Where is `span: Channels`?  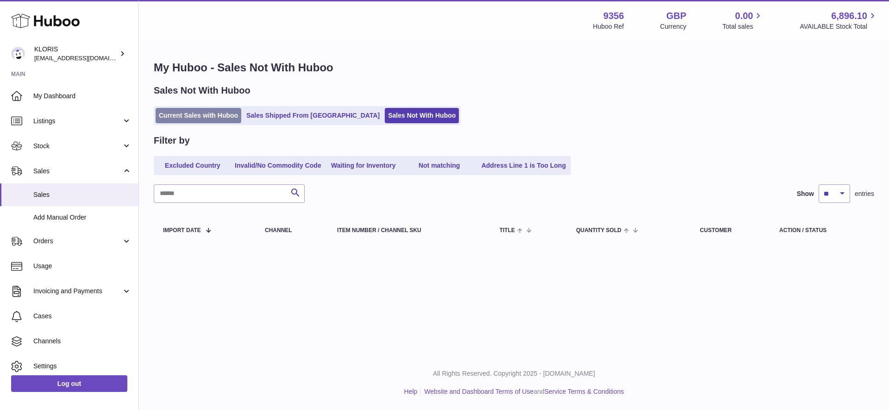 span: Channels is located at coordinates (82, 341).